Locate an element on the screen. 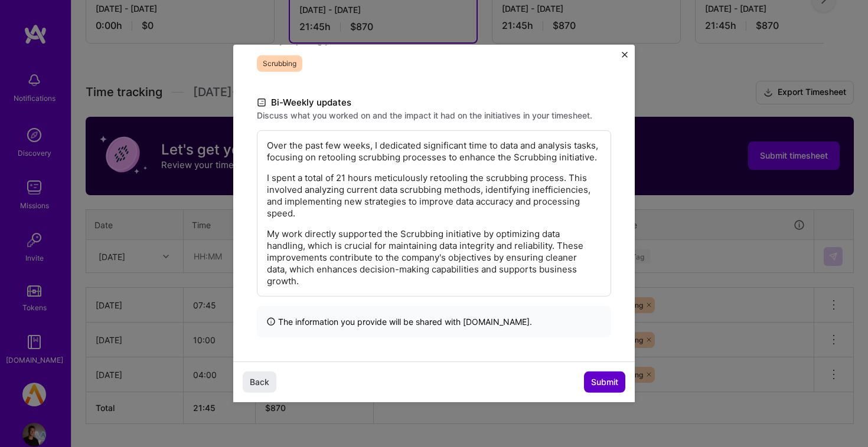 The width and height of the screenshot is (868, 447). p: My work directly supported the Scrubbing initiative by optimizing data handling, which is crucial... is located at coordinates (434, 258).